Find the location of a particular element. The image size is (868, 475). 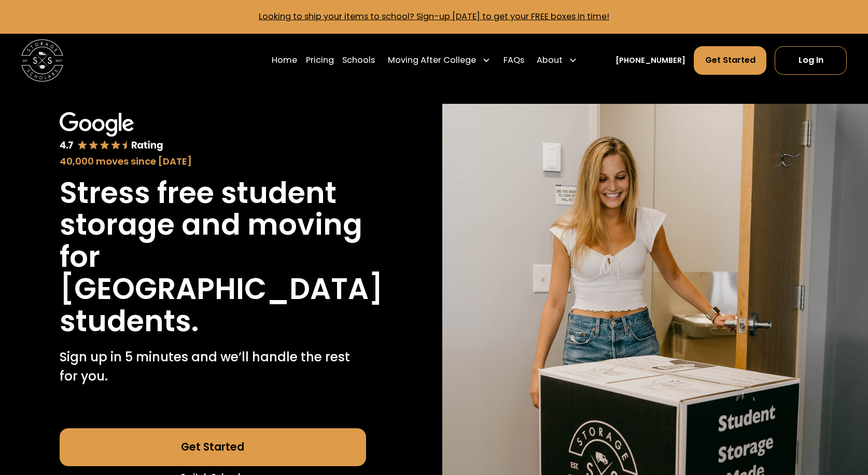

a: Home is located at coordinates (284, 60).